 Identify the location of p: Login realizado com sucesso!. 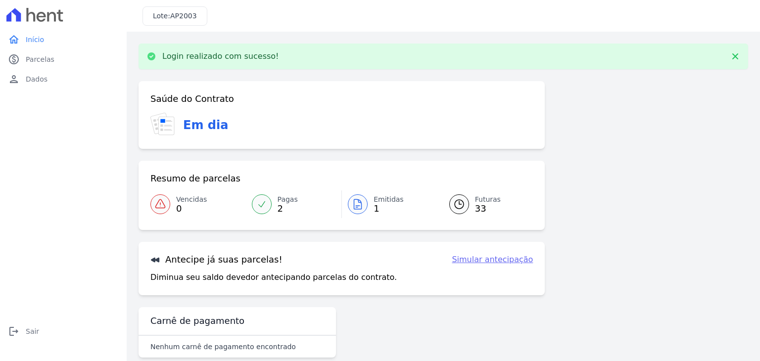
(221, 56).